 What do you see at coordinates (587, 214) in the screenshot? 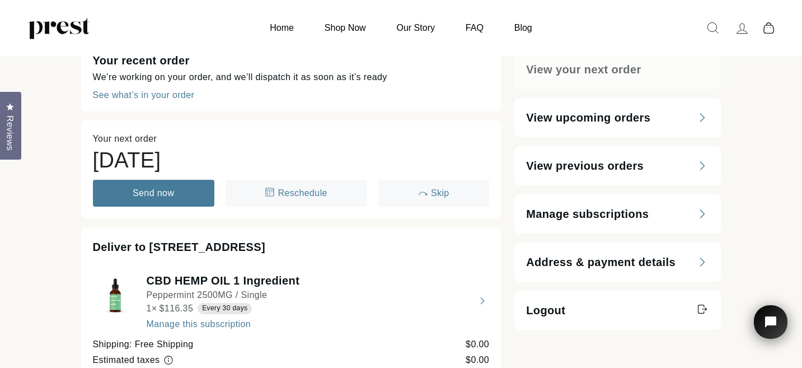
I see `span: Manage subscriptions` at bounding box center [587, 214].